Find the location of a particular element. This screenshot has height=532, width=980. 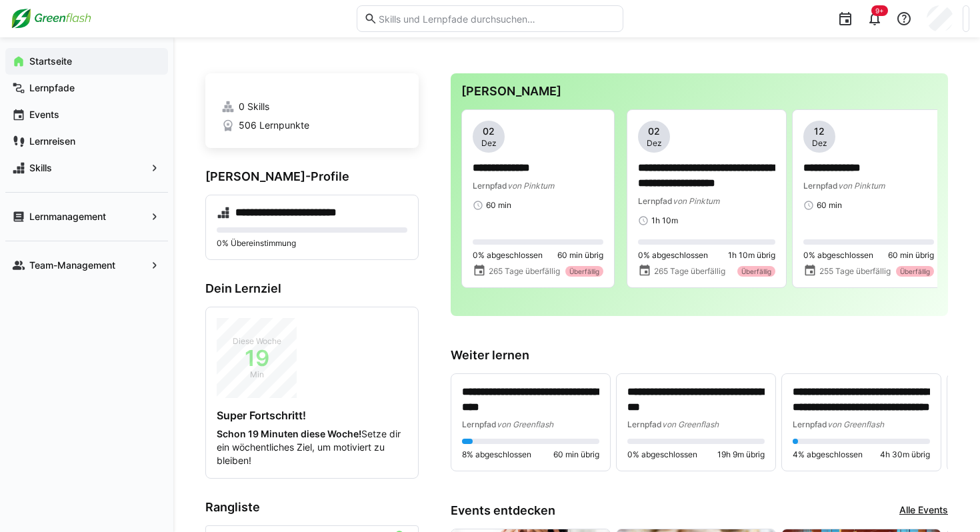

p: Setze dir ein wöchentliches Ziel, um motiviert zu bleiben! is located at coordinates (312, 447).